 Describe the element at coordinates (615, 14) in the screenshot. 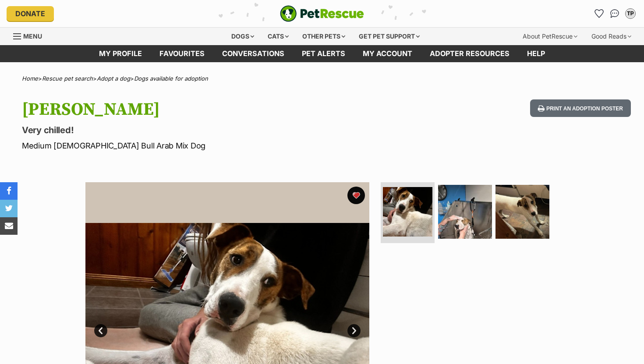

I see `ul: Account quick links` at that location.